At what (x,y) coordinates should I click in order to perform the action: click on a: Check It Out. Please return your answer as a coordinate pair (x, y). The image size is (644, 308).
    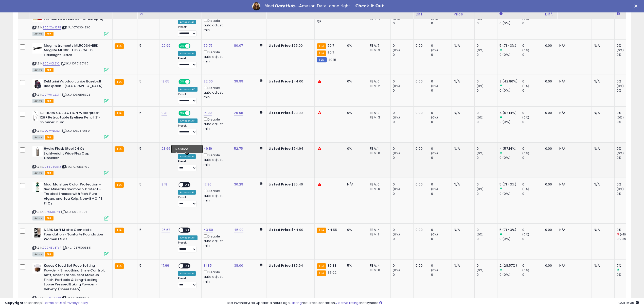
    Looking at the image, I should click on (370, 6).